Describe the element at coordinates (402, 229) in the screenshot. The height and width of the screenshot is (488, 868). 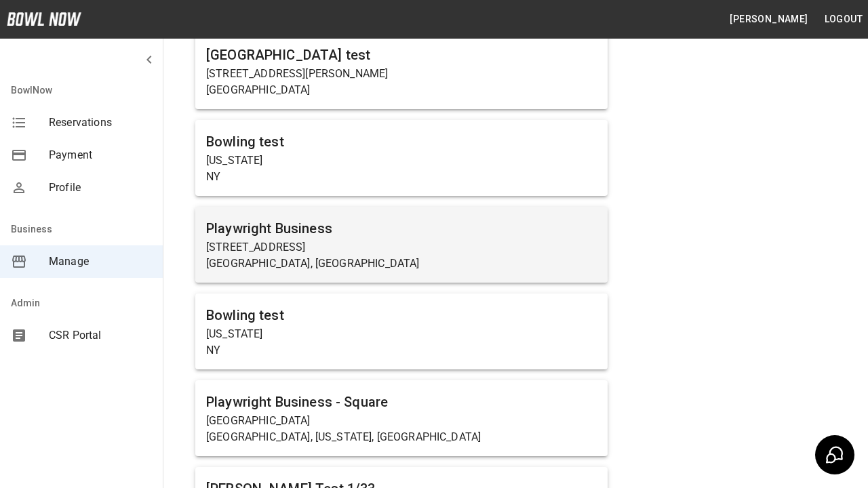
I see `h6: Playwright Business` at that location.